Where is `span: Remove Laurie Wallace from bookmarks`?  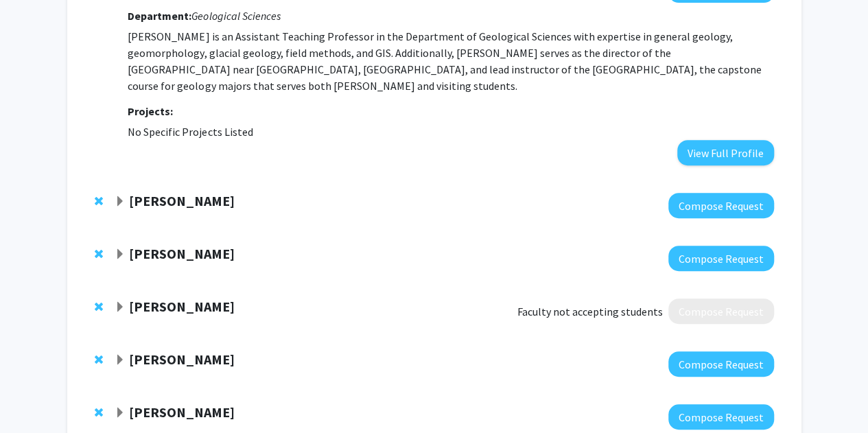
span: Remove Laurie Wallace from bookmarks is located at coordinates (99, 254).